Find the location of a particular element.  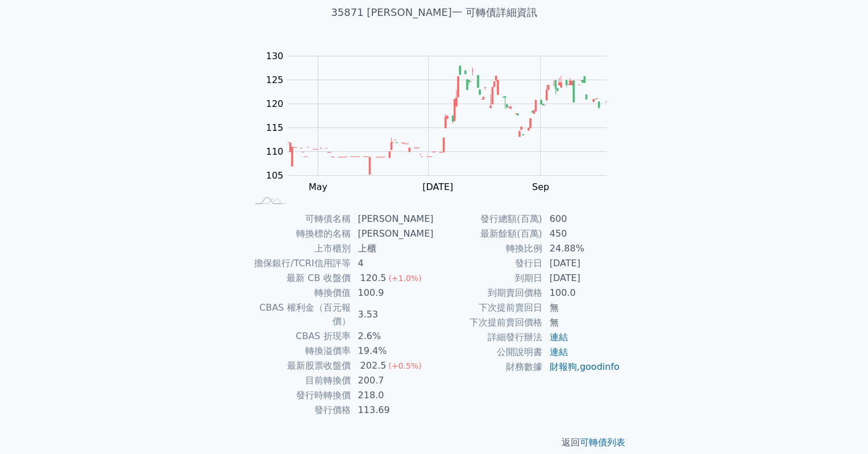

td: 100.9 is located at coordinates (393, 292).